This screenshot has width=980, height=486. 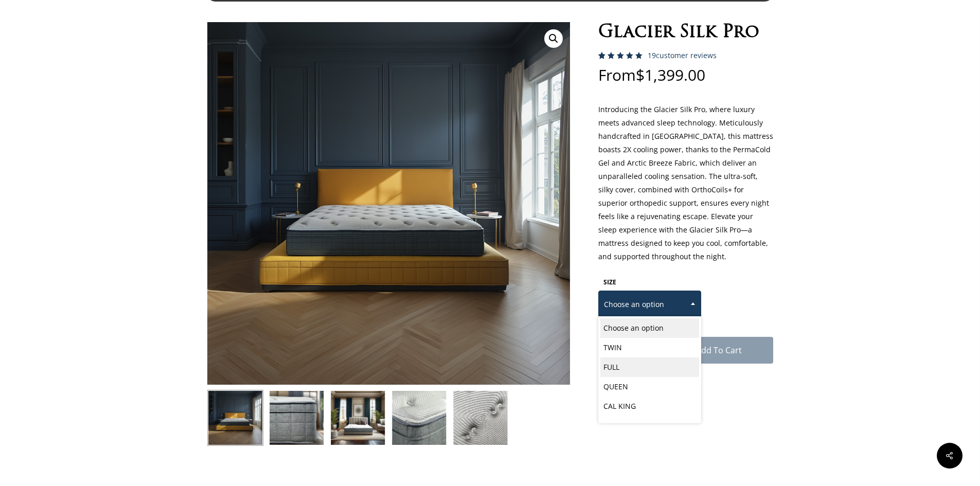 What do you see at coordinates (620, 77) in the screenshot?
I see `span: Rated out of 5 based on customer ratings` at bounding box center [620, 77].